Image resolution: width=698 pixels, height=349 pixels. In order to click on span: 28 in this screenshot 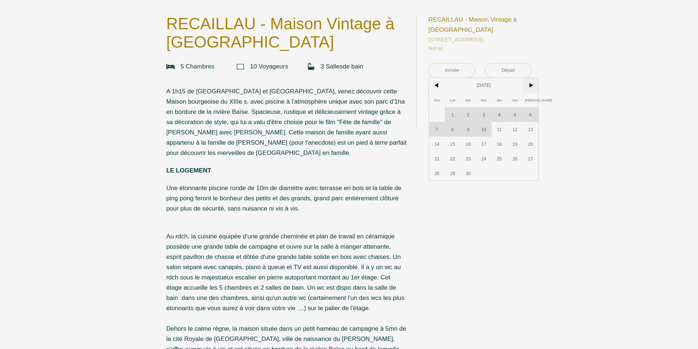, I will do `click(437, 173)`.